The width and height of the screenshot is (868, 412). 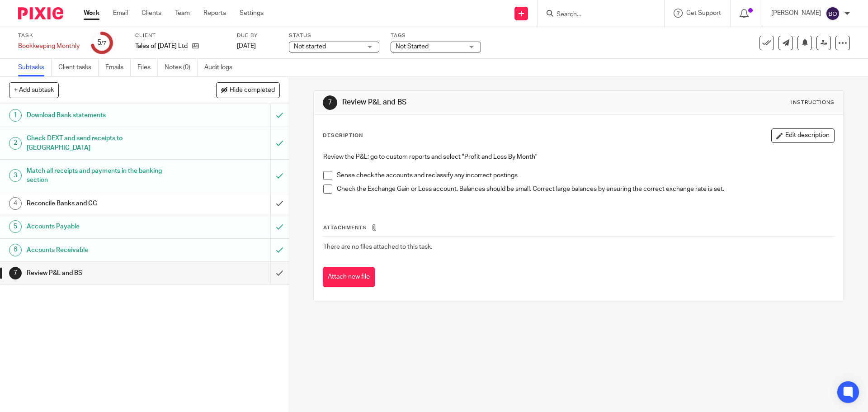 I want to click on div: 6, so click(x=16, y=250).